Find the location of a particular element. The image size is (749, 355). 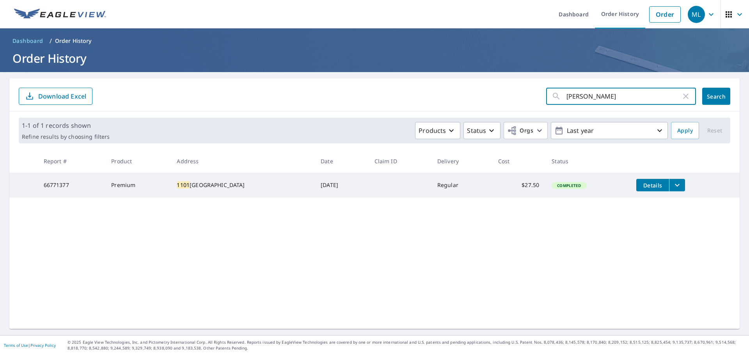

button: Products is located at coordinates (437, 131).